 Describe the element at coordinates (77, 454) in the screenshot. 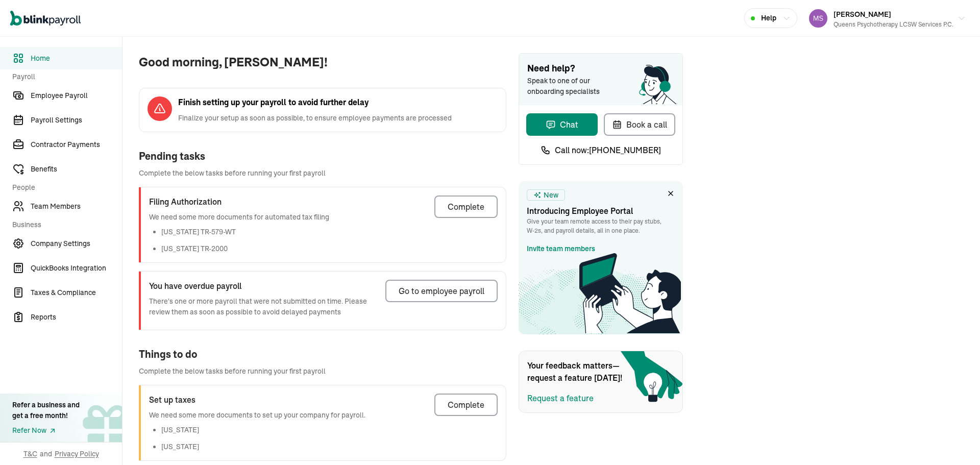

I see `span: Privacy Policy` at that location.